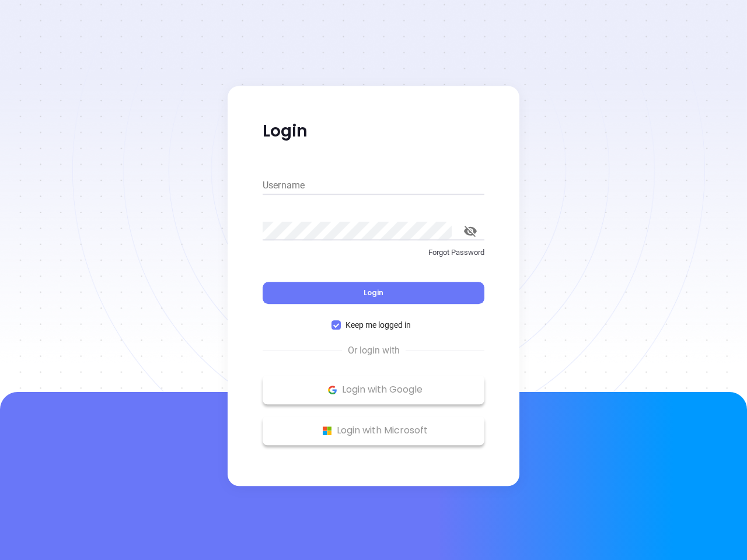  I want to click on img: Google Logo, so click(332, 390).